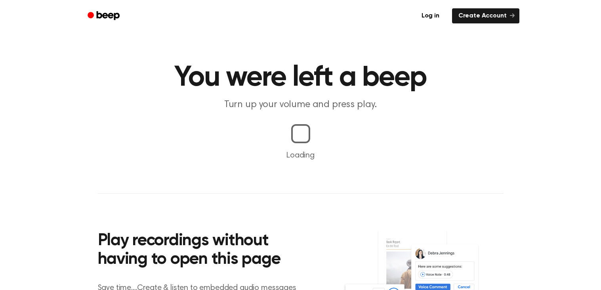 This screenshot has height=290, width=601. Describe the element at coordinates (300, 155) in the screenshot. I see `p: Loading` at that location.